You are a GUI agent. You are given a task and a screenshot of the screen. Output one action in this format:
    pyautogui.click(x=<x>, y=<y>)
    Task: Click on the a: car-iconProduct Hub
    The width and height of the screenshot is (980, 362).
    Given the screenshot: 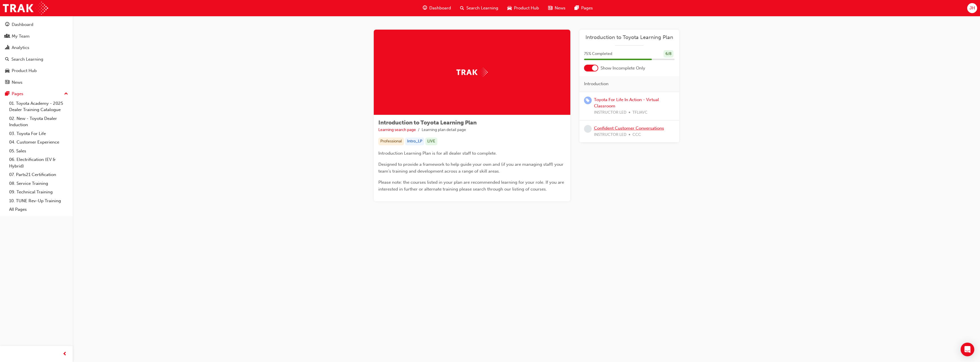 What is the action you would take?
    pyautogui.click(x=524, y=8)
    